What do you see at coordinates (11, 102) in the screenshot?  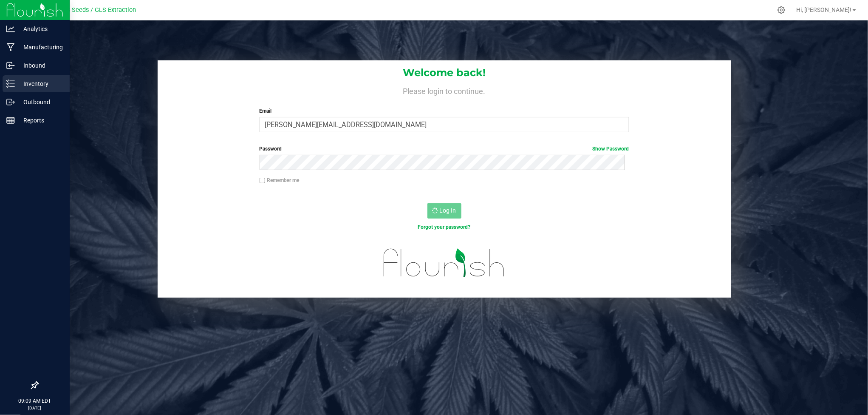 I see `inline-svg: Outbound` at bounding box center [11, 102].